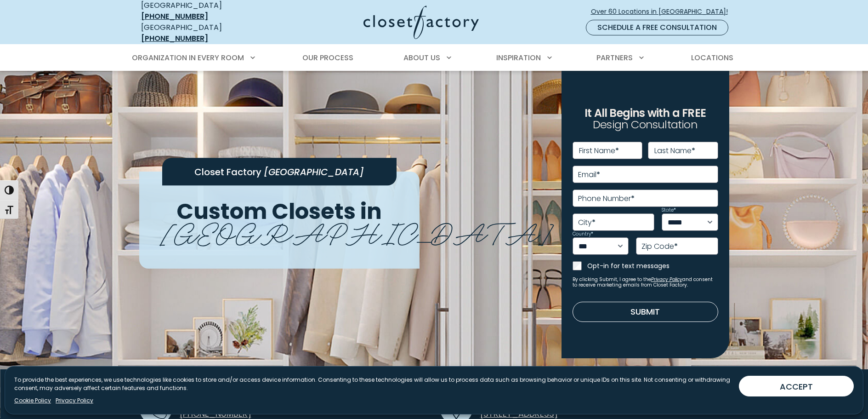 Image resolution: width=868 pixels, height=419 pixels. I want to click on a: Schedule a Free Consultation, so click(657, 28).